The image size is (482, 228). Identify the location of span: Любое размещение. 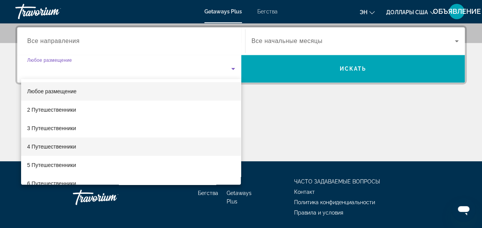
(52, 91).